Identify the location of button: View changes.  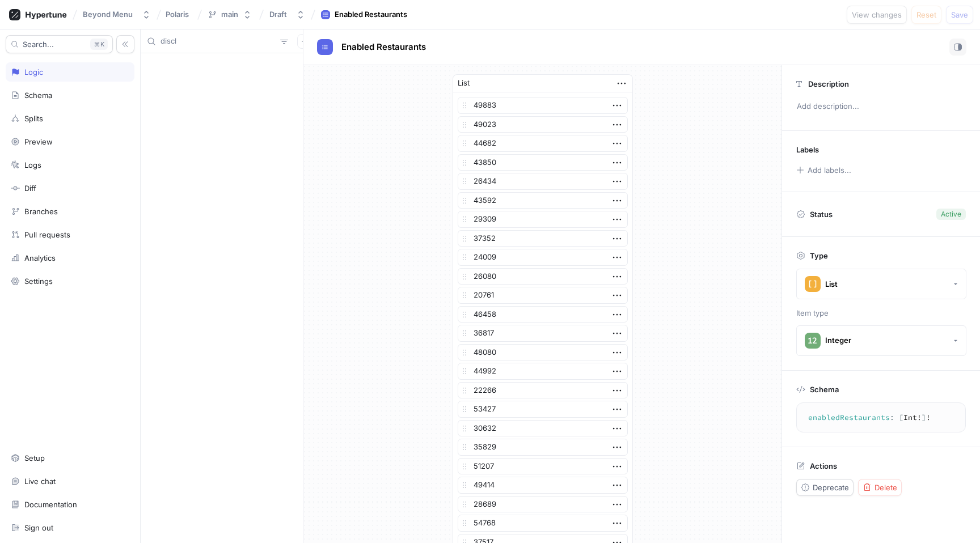
(876, 15).